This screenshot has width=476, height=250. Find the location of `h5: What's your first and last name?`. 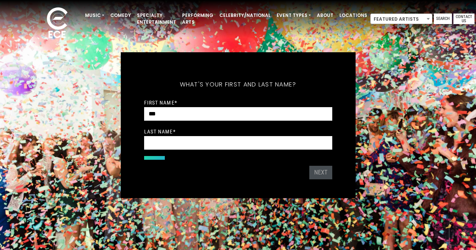

h5: What's your first and last name? is located at coordinates (238, 85).